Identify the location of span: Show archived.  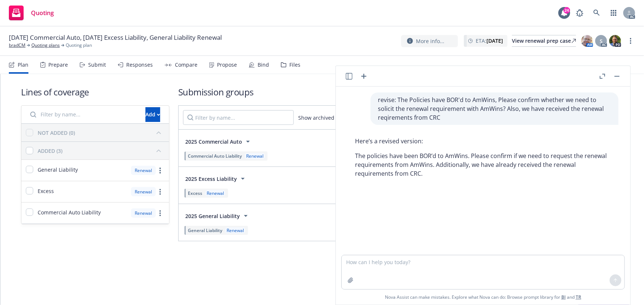
(316, 118).